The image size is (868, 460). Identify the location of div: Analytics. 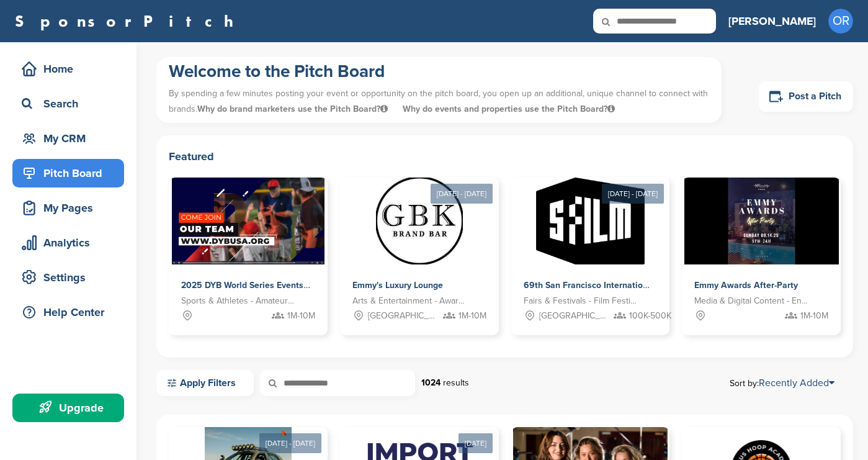
(71, 243).